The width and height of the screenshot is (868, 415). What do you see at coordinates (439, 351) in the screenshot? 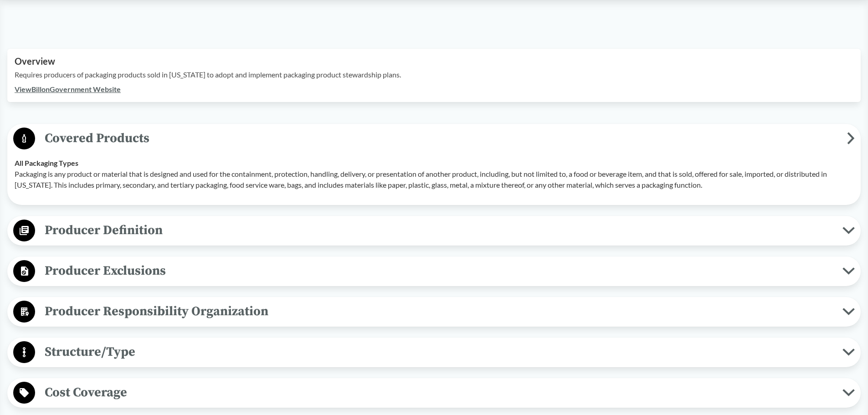
I see `span: Structure/Type` at bounding box center [439, 351].